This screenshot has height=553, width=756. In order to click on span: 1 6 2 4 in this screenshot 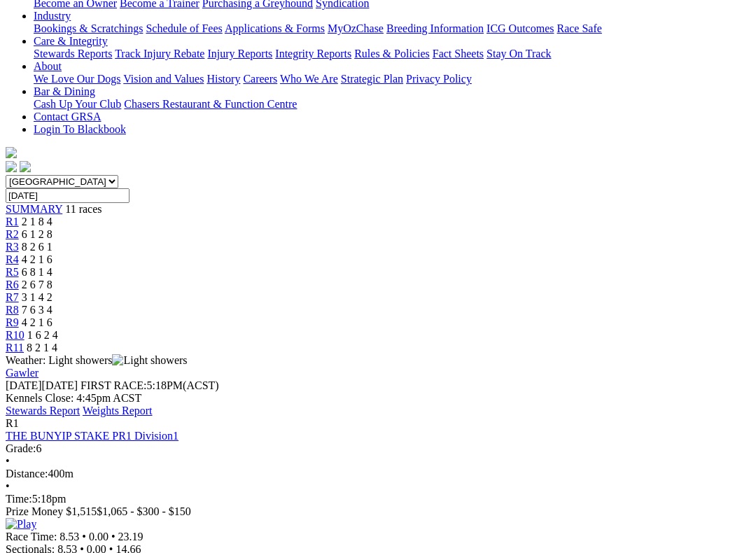, I will do `click(43, 334)`.